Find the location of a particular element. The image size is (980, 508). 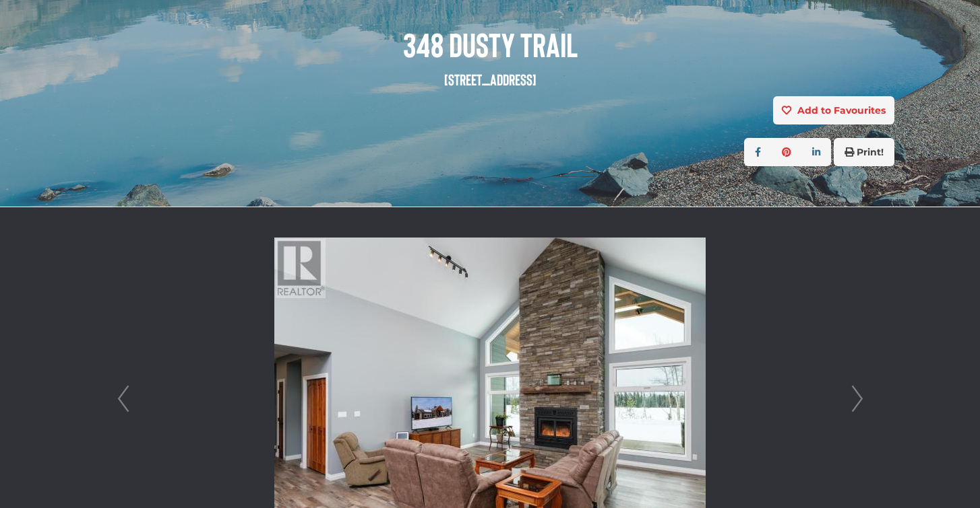

button: Print! is located at coordinates (864, 153).